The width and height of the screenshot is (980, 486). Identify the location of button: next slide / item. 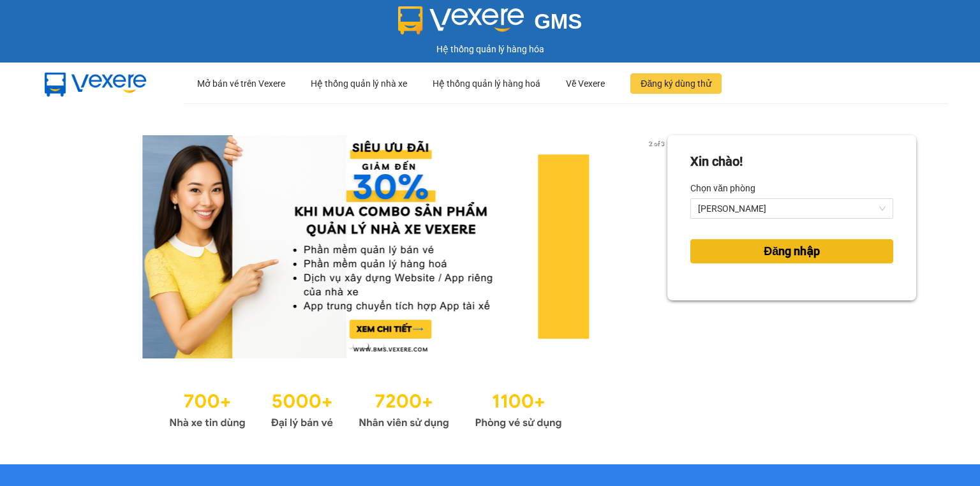
(659, 247).